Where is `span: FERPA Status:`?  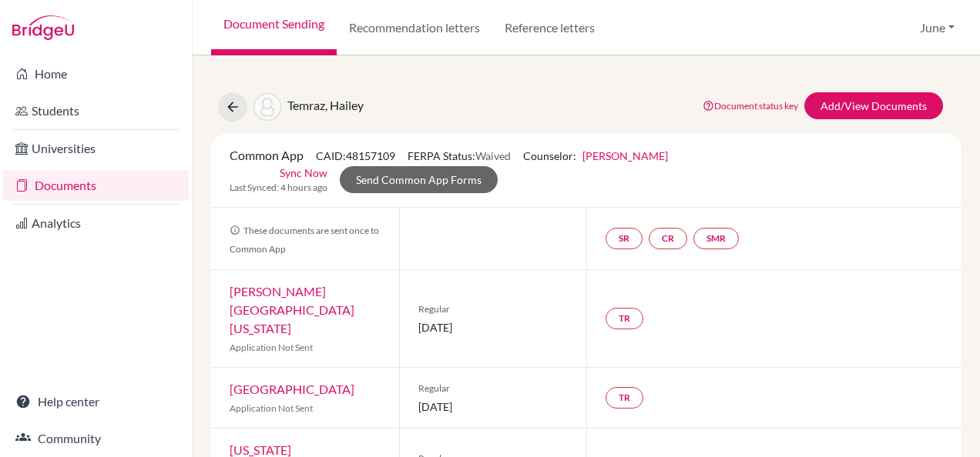
span: FERPA Status: is located at coordinates (459, 156).